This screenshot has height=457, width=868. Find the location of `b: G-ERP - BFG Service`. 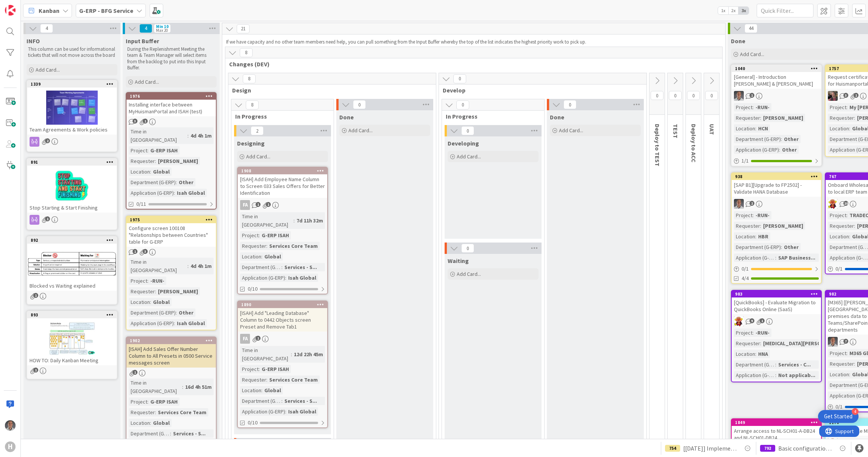

b: G-ERP - BFG Service is located at coordinates (106, 11).